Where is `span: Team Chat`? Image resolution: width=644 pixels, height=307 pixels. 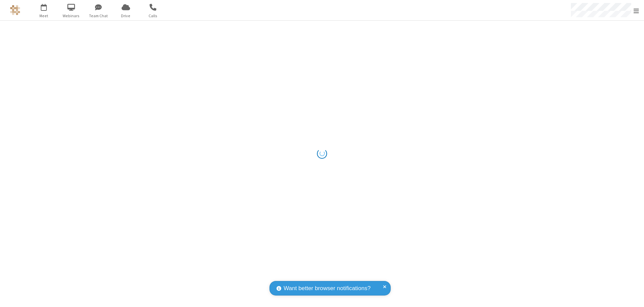
span: Team Chat is located at coordinates (98, 16).